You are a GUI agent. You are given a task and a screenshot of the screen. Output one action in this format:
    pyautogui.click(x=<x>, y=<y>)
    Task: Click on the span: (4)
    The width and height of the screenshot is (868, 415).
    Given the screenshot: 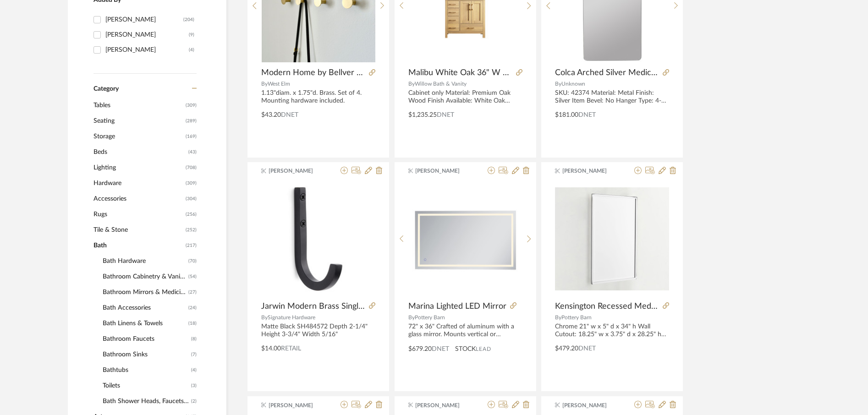 What is the action you would take?
    pyautogui.click(x=194, y=370)
    